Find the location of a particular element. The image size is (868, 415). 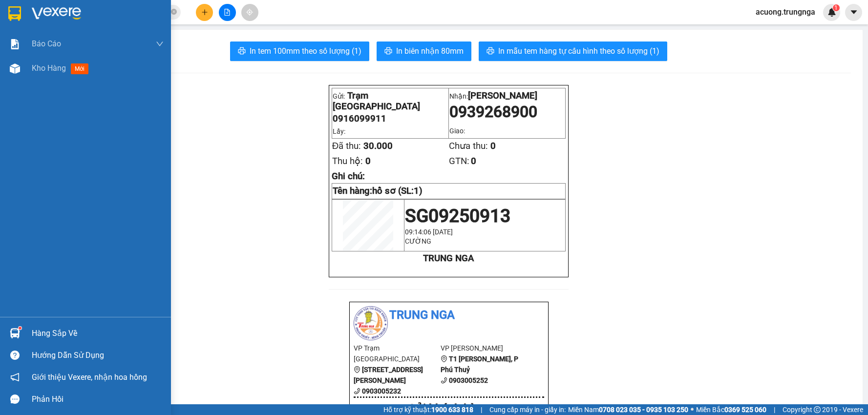

span: close-circle is located at coordinates (174, 12).